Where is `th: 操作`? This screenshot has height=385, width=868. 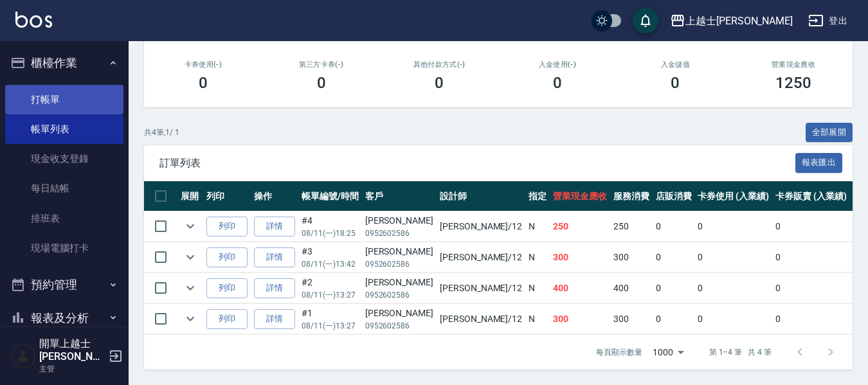
th: 操作 is located at coordinates (275, 197).